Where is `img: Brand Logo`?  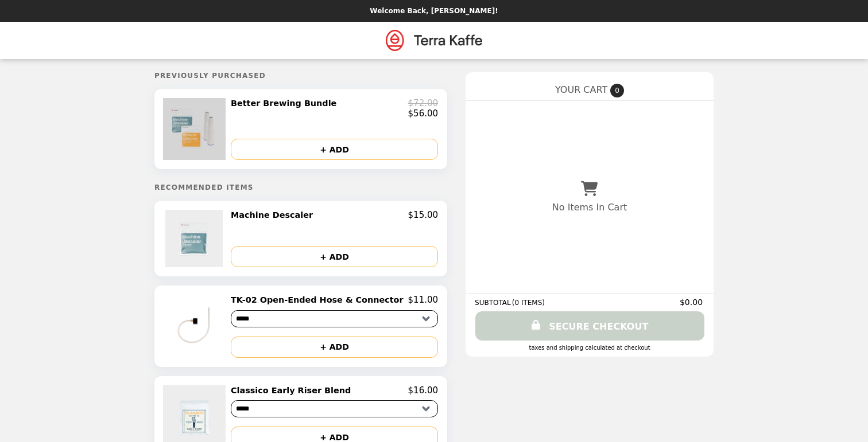
img: Brand Logo is located at coordinates (434, 40).